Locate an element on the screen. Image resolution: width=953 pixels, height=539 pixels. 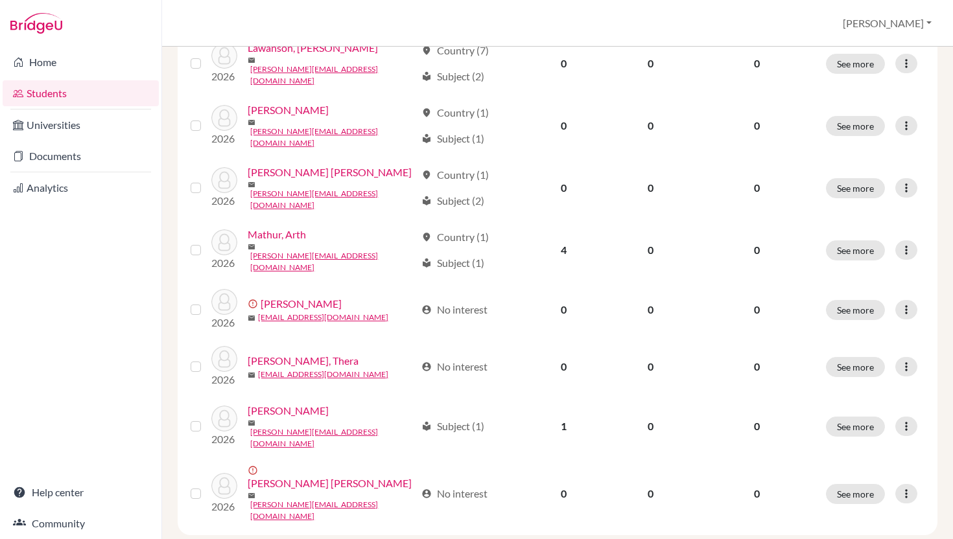
img: Mattouk, Thera is located at coordinates (224, 359).